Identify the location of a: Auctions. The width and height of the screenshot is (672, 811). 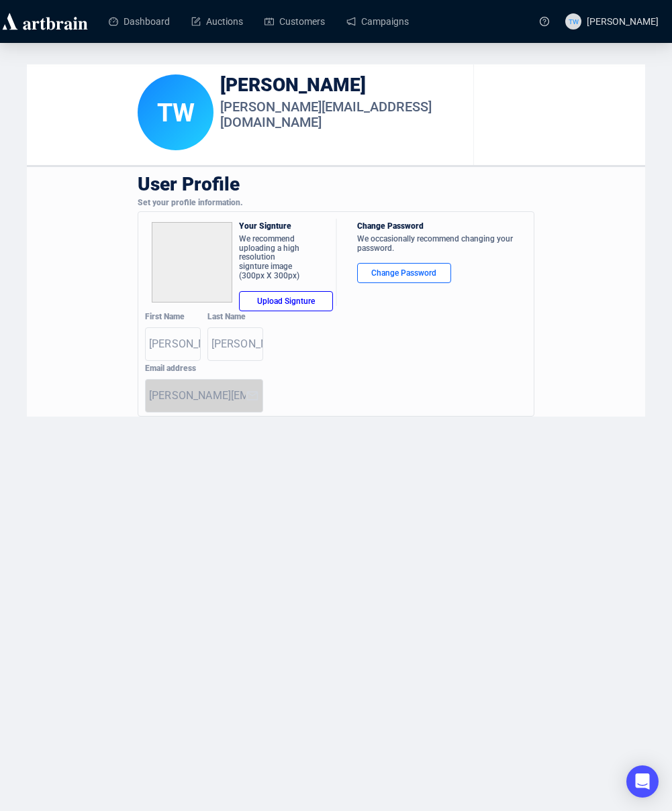
(216, 22).